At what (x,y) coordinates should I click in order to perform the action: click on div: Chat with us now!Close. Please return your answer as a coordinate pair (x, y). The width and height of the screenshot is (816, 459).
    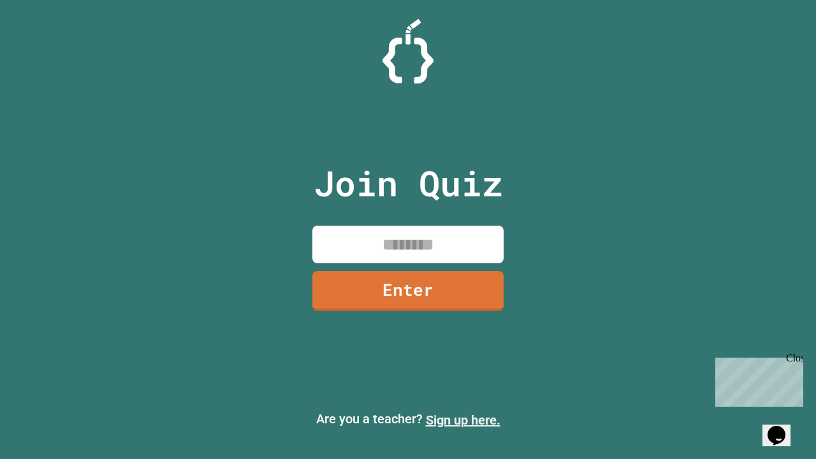
    Looking at the image, I should click on (47, 43).